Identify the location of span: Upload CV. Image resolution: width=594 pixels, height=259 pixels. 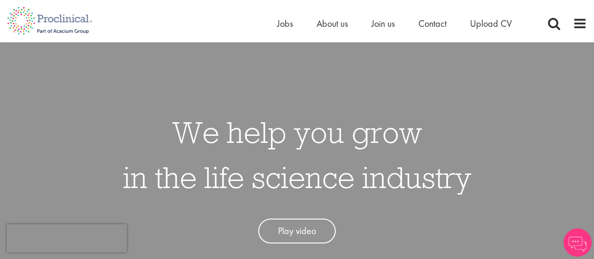
(490, 23).